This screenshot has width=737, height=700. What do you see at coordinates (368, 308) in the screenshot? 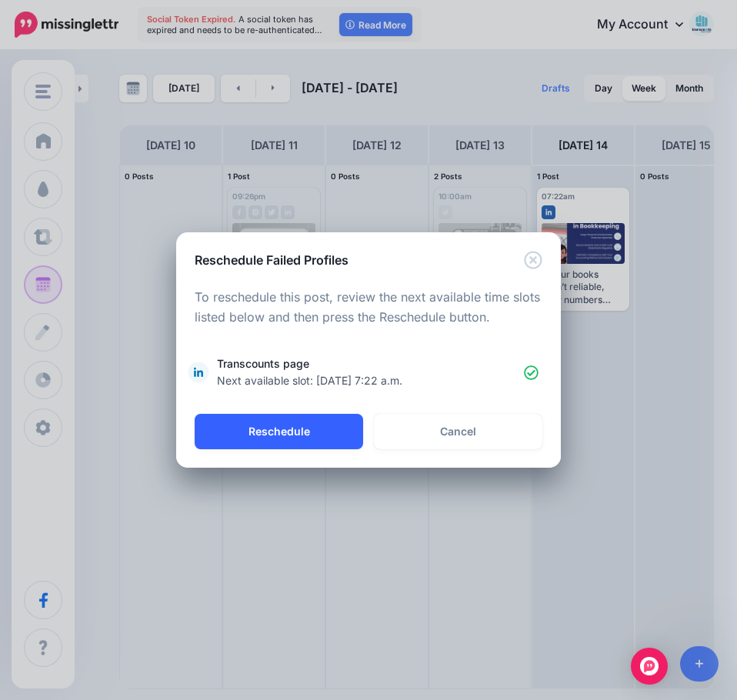
I see `p: To reschedule this post, review the next available time slots listed below and then press the Res...` at bounding box center [368, 308].